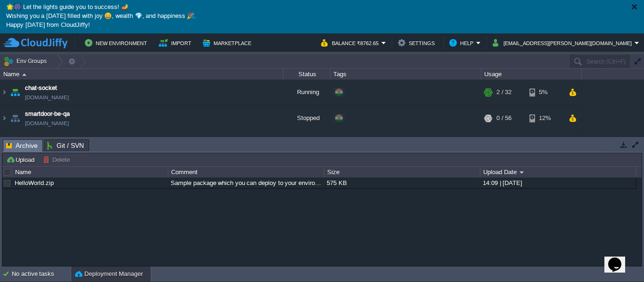  Describe the element at coordinates (322, 8) in the screenshot. I see `p: 🌟🎆 Let the lights guide you to success! 🪔` at that location.